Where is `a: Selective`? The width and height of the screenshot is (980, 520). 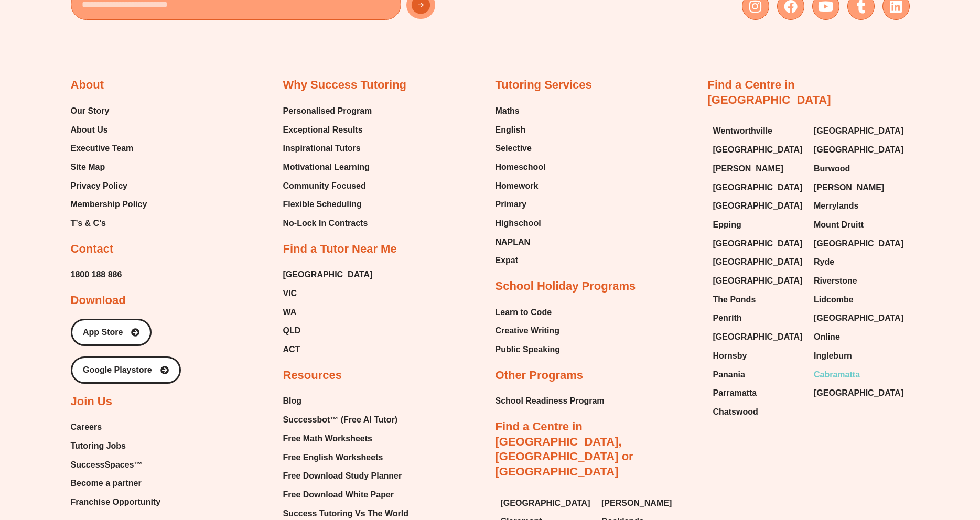 a: Selective is located at coordinates (521, 148).